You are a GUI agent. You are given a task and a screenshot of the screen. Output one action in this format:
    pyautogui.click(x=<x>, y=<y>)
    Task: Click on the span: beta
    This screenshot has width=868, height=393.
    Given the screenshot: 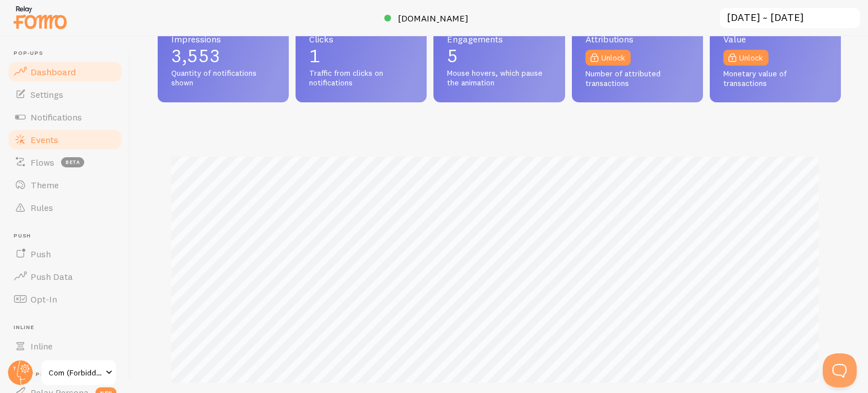 What is the action you would take?
    pyautogui.click(x=72, y=162)
    